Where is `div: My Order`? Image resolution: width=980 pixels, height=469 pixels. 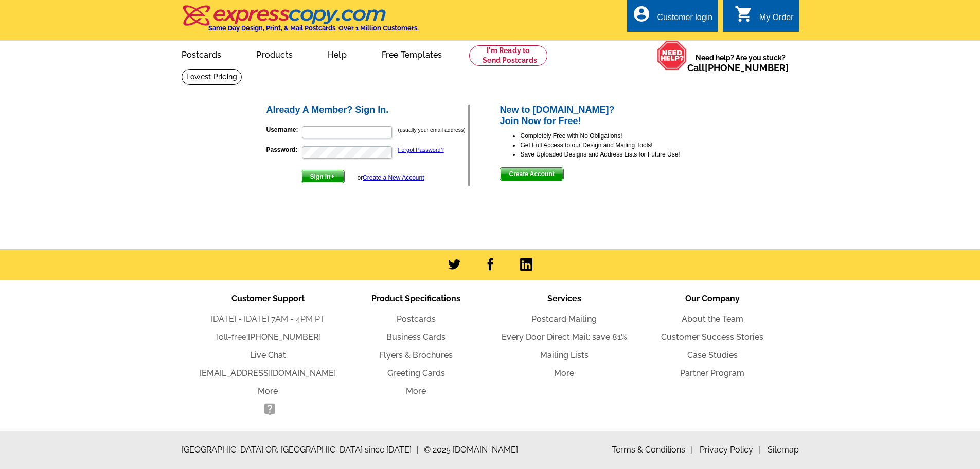 div: My Order is located at coordinates (776, 20).